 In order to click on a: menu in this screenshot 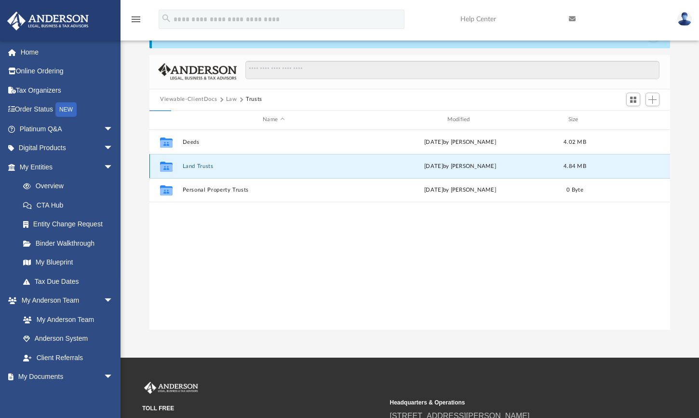, I will do `click(136, 22)`.